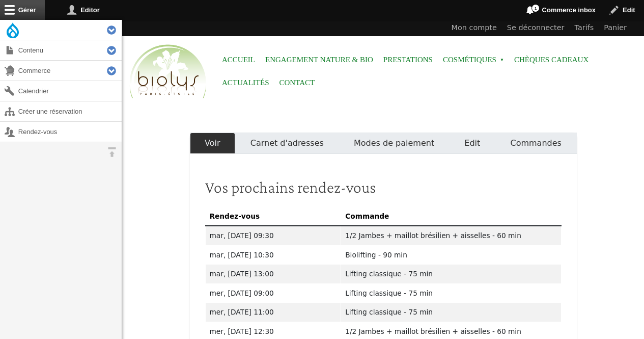 This screenshot has height=339, width=644. Describe the element at coordinates (535, 28) in the screenshot. I see `a: Se déconnecter` at that location.